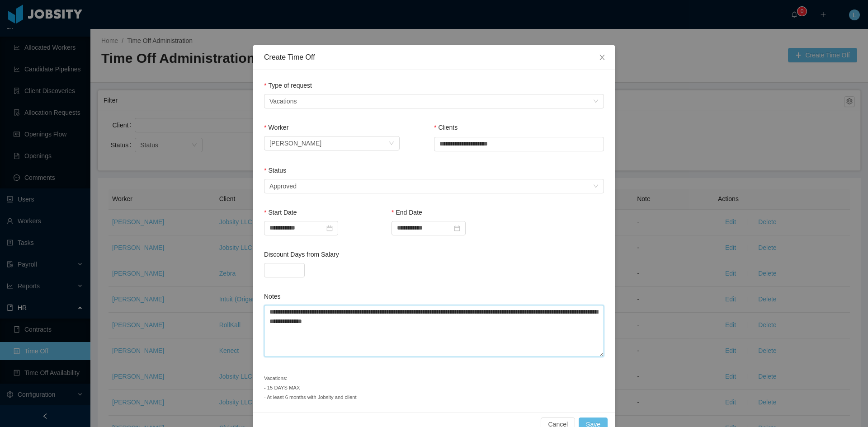  What do you see at coordinates (407, 213) in the screenshot?
I see `label: End Date` at bounding box center [407, 213].